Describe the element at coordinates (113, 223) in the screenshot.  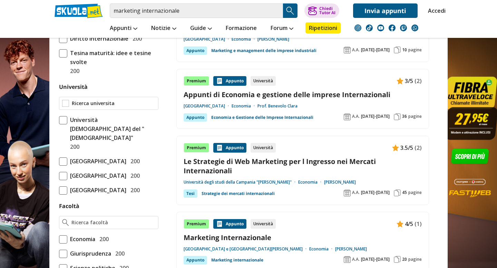
I see `input: Ricerca facoltà` at that location.